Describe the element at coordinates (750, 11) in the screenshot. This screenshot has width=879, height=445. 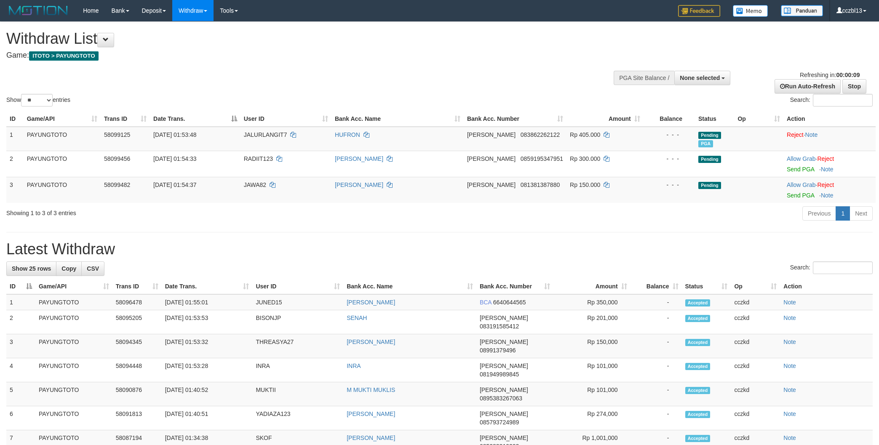
I see `img: Button%20Memo.svg` at that location.